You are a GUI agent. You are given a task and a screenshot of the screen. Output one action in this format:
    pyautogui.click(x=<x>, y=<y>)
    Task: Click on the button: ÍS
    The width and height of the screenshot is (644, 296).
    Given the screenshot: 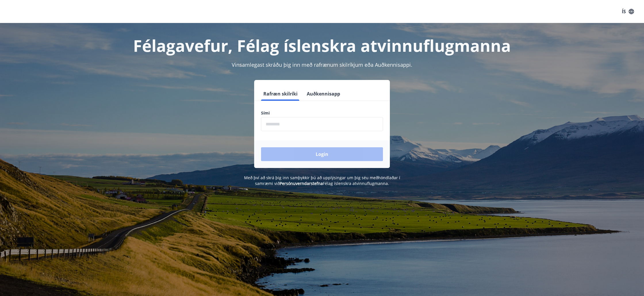 What is the action you would take?
    pyautogui.click(x=628, y=12)
    